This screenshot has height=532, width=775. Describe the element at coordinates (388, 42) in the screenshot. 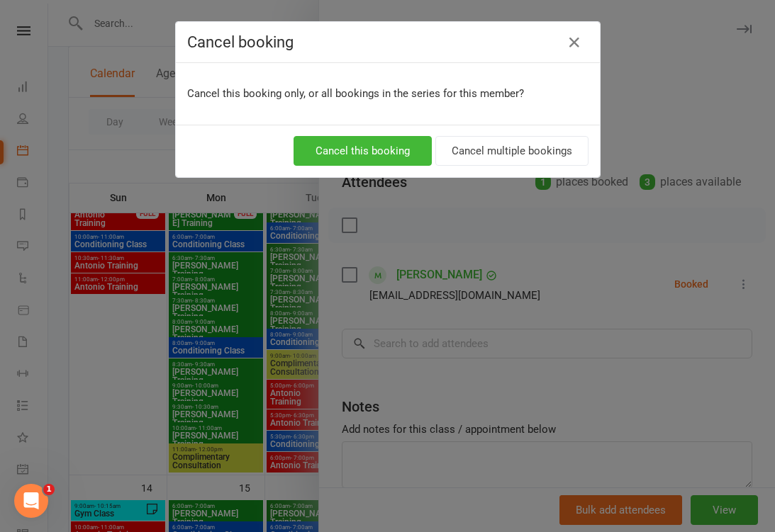

I see `h4: Cancel booking` at that location.